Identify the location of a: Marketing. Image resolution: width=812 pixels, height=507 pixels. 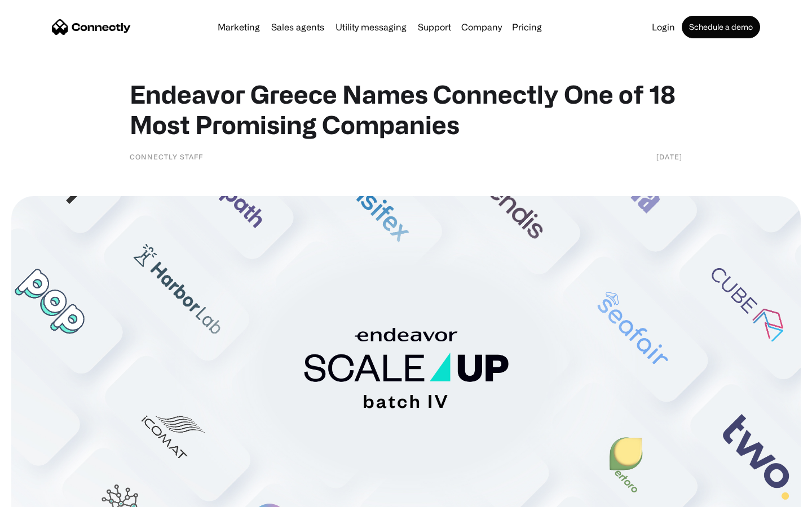
(238, 27).